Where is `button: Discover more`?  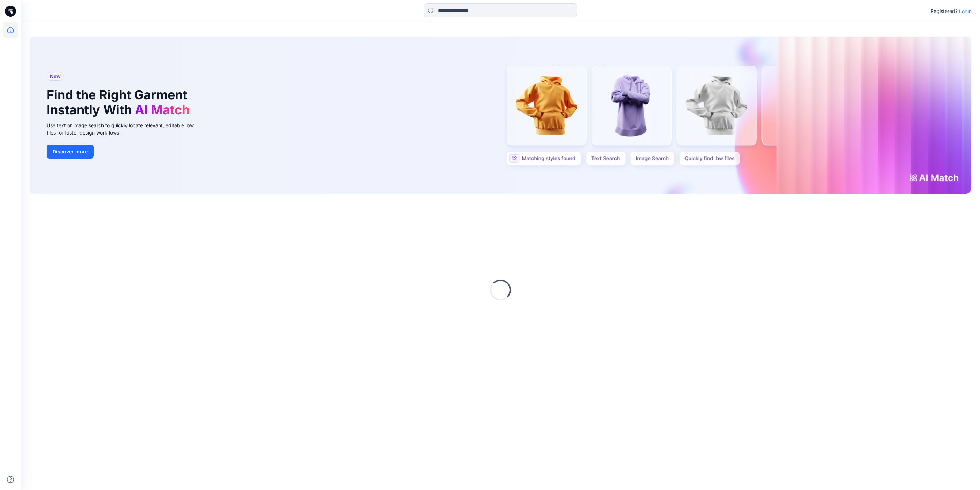
button: Discover more is located at coordinates (70, 152).